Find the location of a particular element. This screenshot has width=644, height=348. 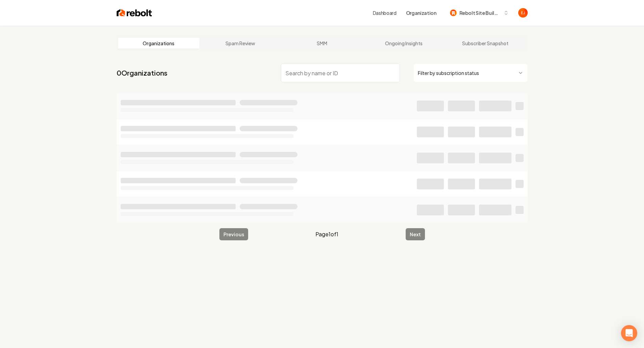

span: Rebolt Site Builder is located at coordinates (480, 13).